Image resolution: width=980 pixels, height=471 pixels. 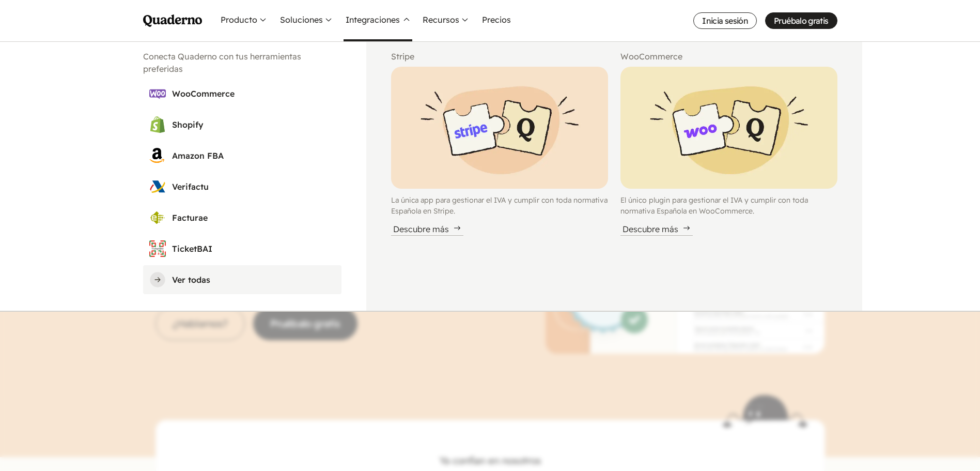 I want to click on a: Pieces of a puzzle with Stripe and Quaderno logosLa única app para gestionar el IVA y cumplir con..., so click(x=500, y=151).